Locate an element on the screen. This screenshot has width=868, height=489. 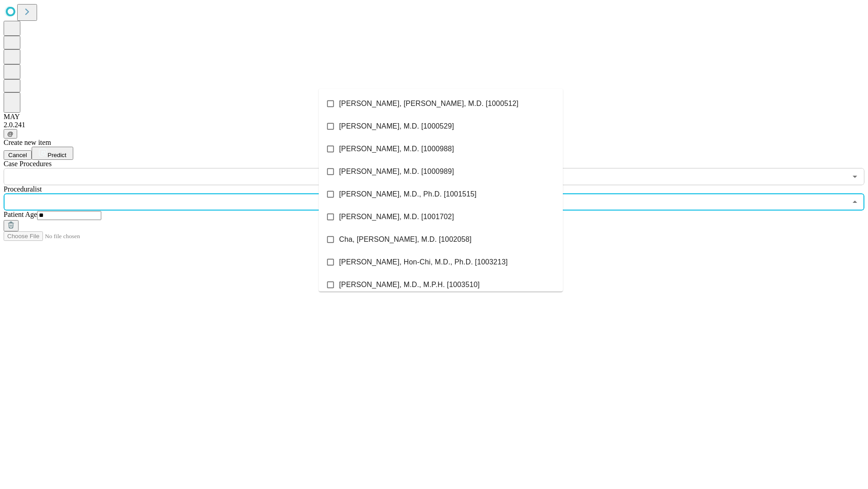
button: Cancel is located at coordinates (17, 155).